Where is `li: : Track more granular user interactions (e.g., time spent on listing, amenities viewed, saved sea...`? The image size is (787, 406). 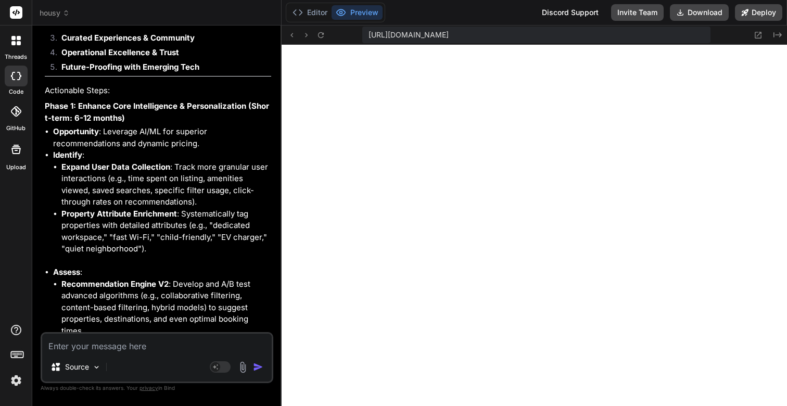 li: : Track more granular user interactions (e.g., time spent on listing, amenities viewed, saved sea... is located at coordinates (166, 185).